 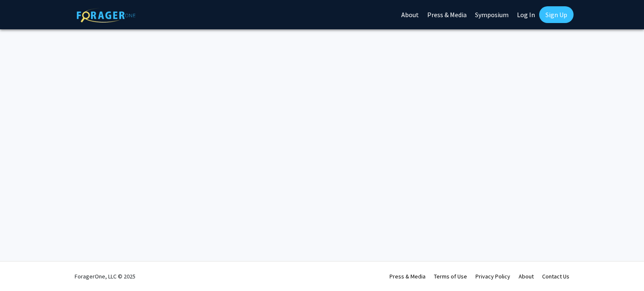 What do you see at coordinates (106, 15) in the screenshot?
I see `img: ForagerOne Logo` at bounding box center [106, 15].